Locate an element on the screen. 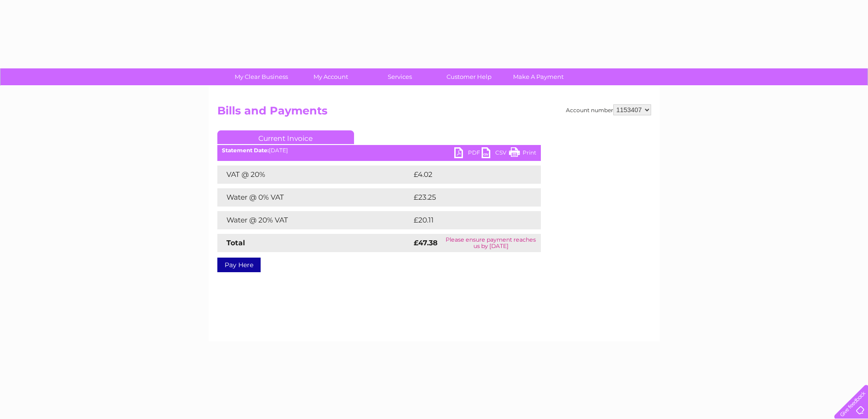 The width and height of the screenshot is (868, 419). a: Pay Here is located at coordinates (239, 265).